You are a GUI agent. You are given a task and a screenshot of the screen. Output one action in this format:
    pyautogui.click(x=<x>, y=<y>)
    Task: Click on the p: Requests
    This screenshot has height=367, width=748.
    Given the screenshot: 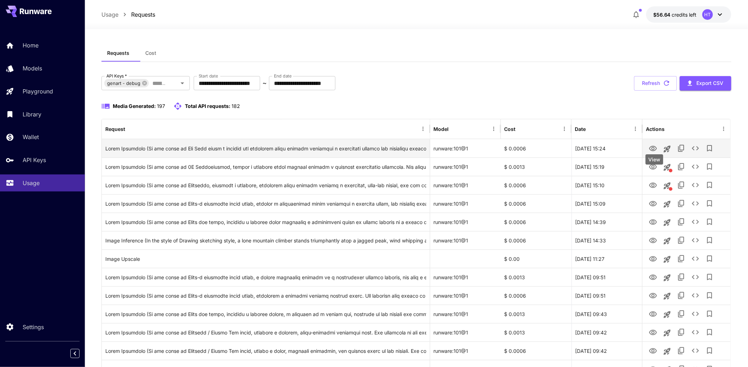 What is the action you would take?
    pyautogui.click(x=143, y=14)
    